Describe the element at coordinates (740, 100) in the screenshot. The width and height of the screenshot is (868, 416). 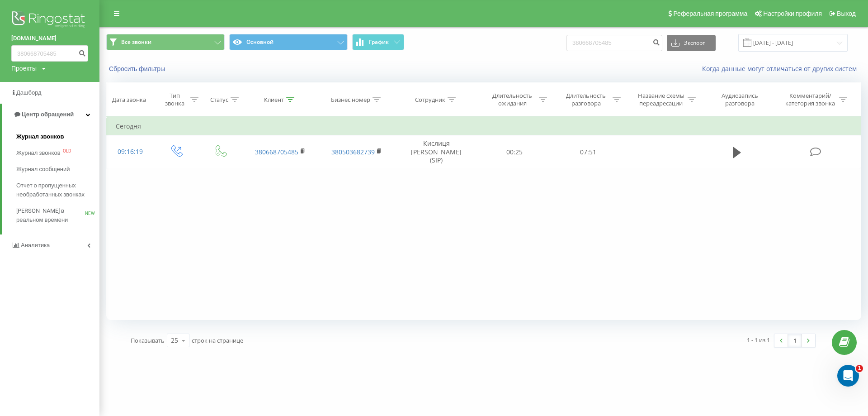
I see `div: Аудиозапись разговора` at that location.